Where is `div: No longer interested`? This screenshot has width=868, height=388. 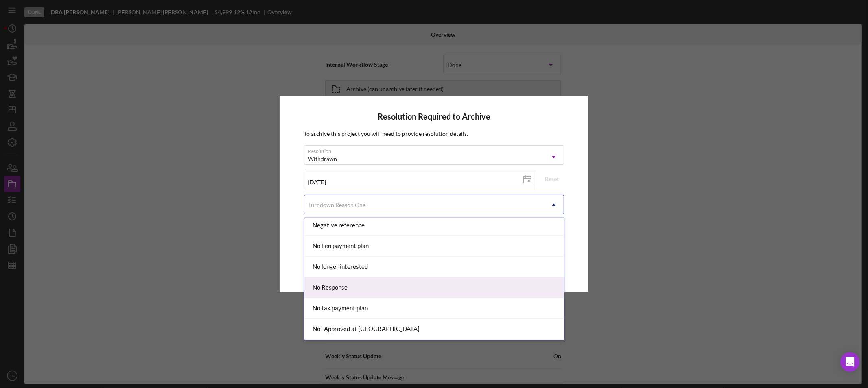 div: No longer interested is located at coordinates (434, 267).